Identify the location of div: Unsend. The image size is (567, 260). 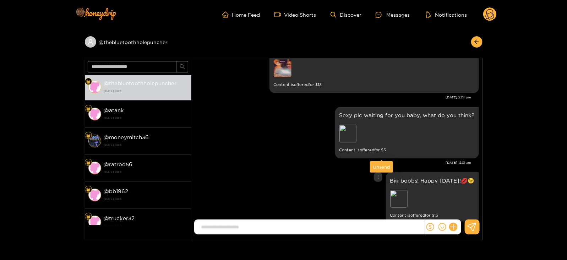
(381, 167).